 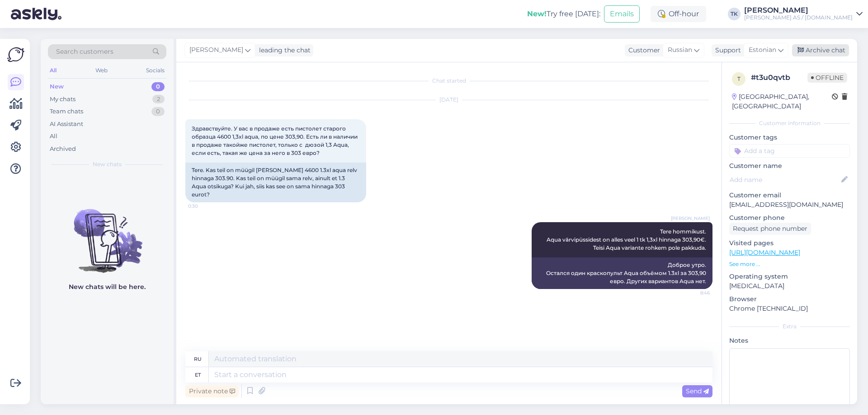 What do you see at coordinates (107, 165) in the screenshot?
I see `span: New chats` at bounding box center [107, 165].